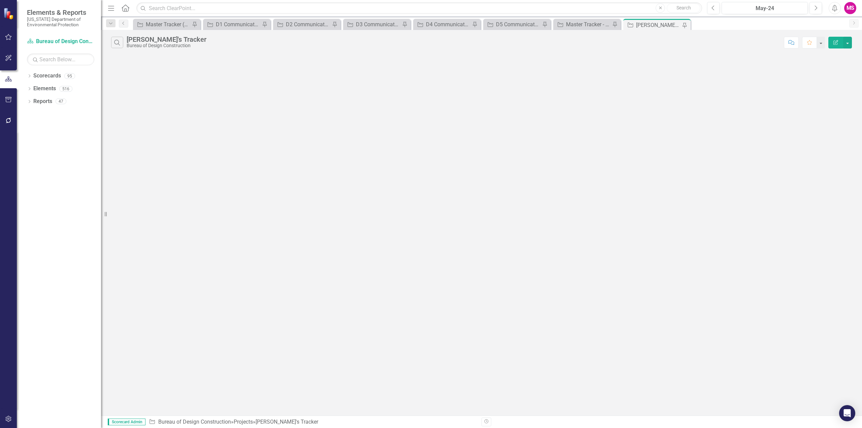 The image size is (862, 428). What do you see at coordinates (70, 76) in the screenshot?
I see `div: 95` at bounding box center [70, 76].